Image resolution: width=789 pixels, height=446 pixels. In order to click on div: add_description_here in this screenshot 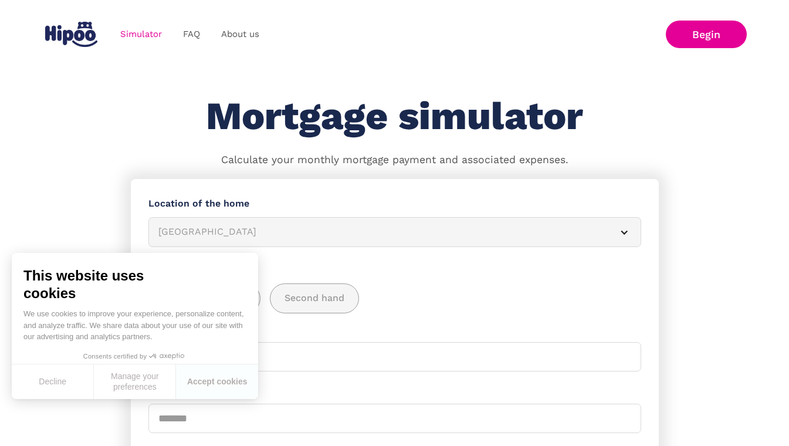, I will do `click(395, 298)`.